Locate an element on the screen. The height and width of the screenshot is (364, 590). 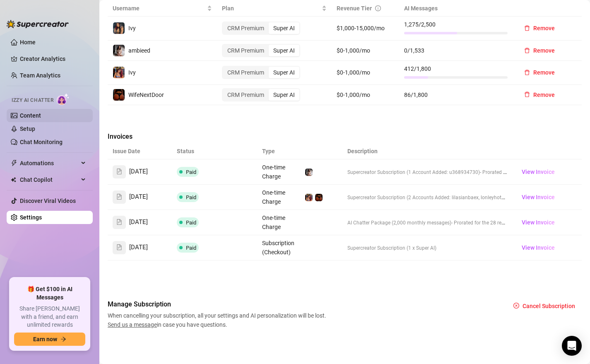
span: Invoices is located at coordinates (177, 137).